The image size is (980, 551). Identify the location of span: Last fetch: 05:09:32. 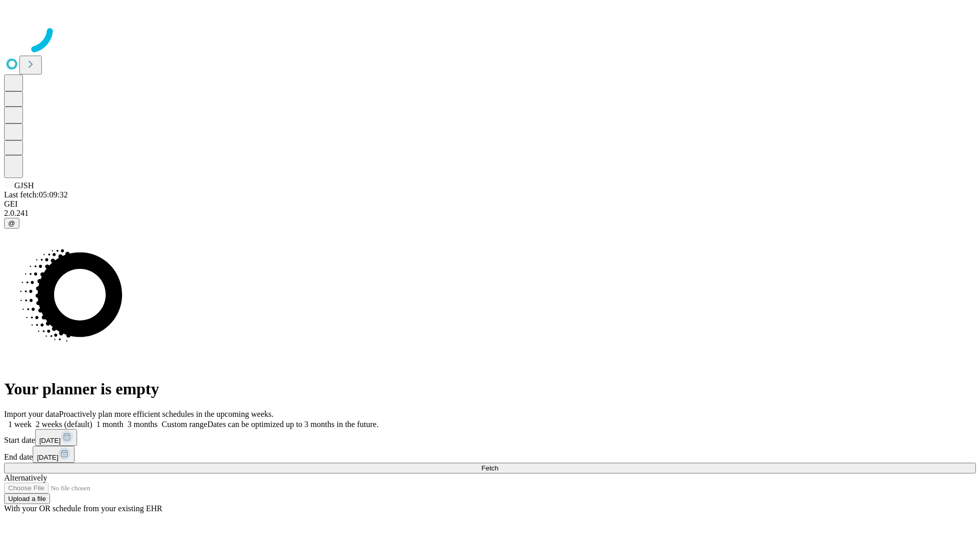
(36, 194).